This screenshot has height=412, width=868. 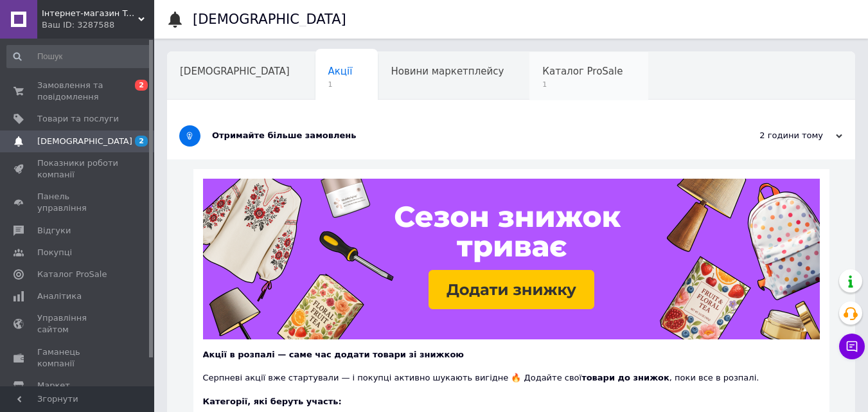 I want to click on div: Серпневі акції вже стартували — і покупці активно шукають вигідне 🔥 Додайте свої , поки все в роз..., so click(x=511, y=372).